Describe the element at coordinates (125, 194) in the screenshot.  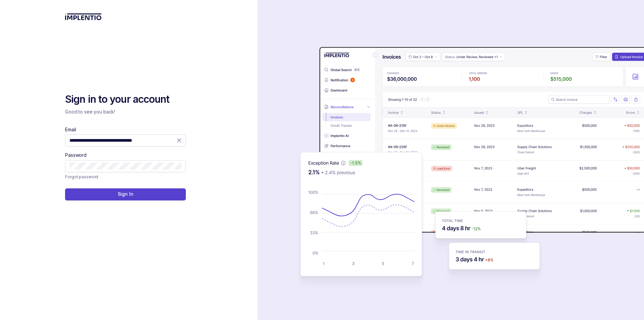
I see `p: Sign In` at that location.